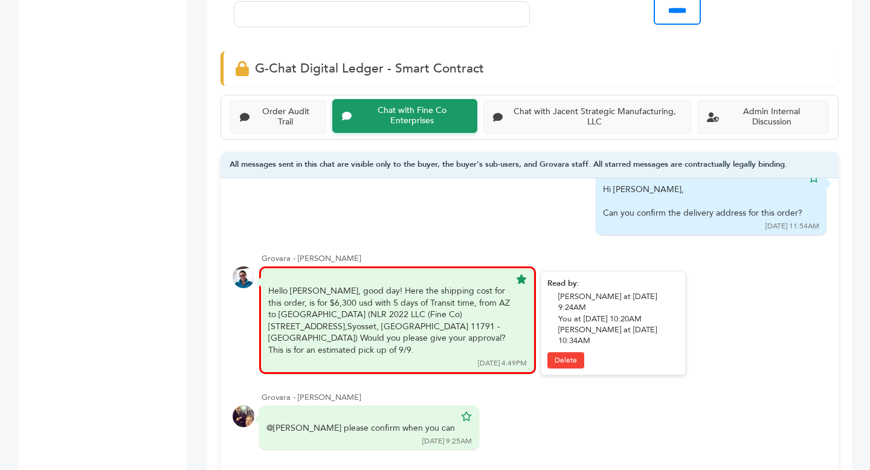 The image size is (870, 470). Describe the element at coordinates (703, 213) in the screenshot. I see `div: Can you confirm the delivery address for this order?` at that location.